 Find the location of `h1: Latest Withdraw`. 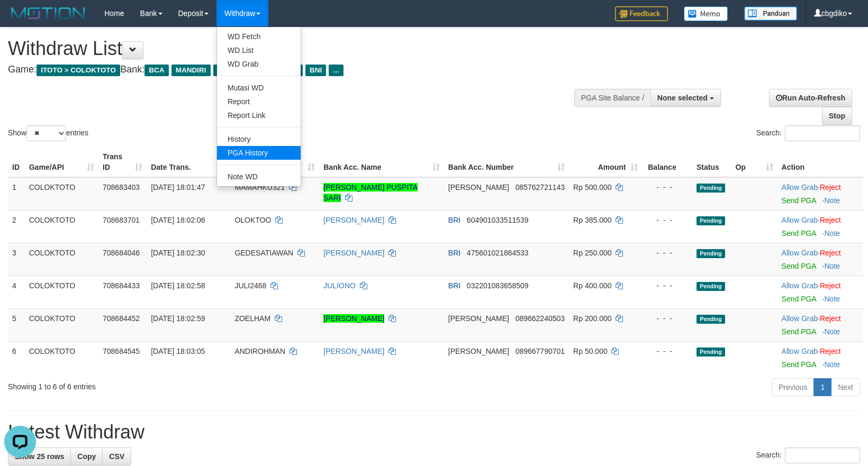

h1: Latest Withdraw is located at coordinates (434, 432).